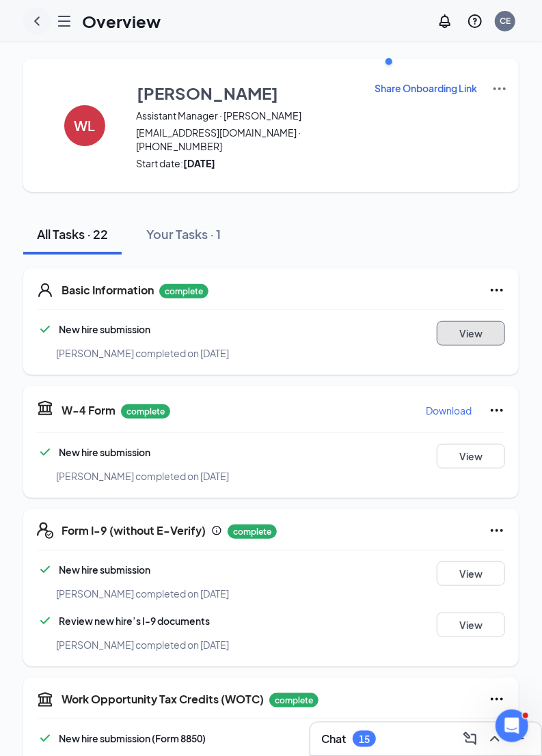 The width and height of the screenshot is (542, 756). Describe the element at coordinates (45, 531) in the screenshot. I see `svg: FormI9EVerifyIcon` at that location.